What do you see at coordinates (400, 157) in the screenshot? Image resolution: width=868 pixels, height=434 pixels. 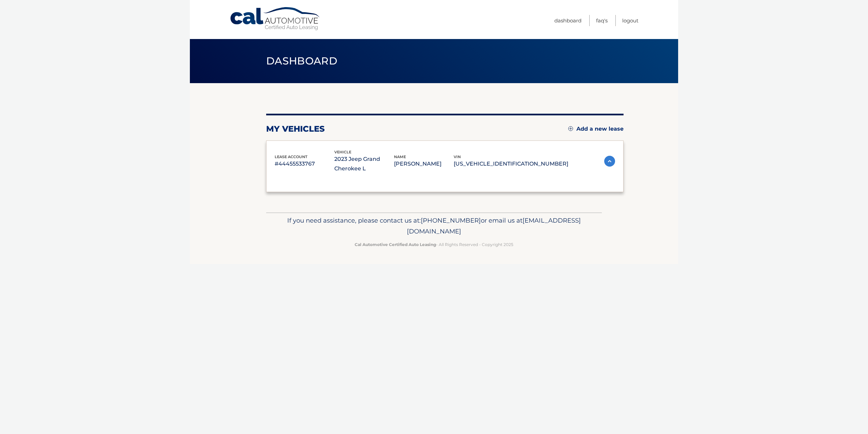 I see `span: name` at bounding box center [400, 157].